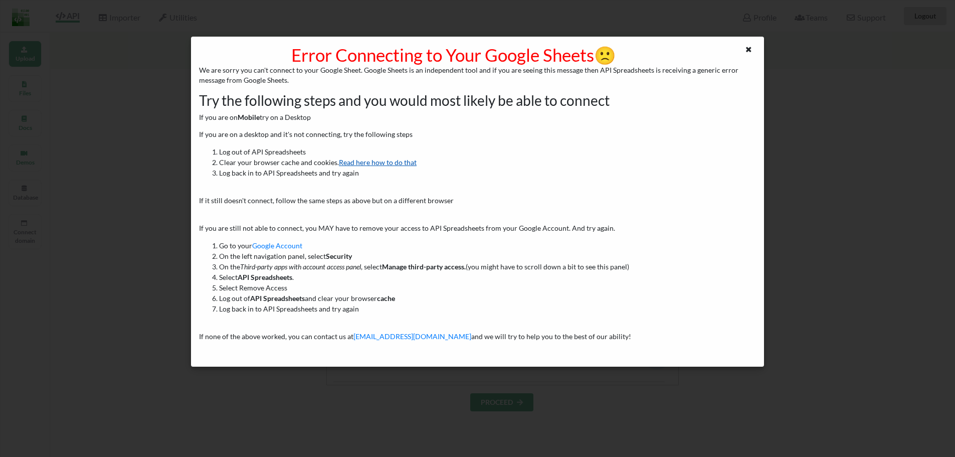 Image resolution: width=955 pixels, height=457 pixels. Describe the element at coordinates (477, 337) in the screenshot. I see `p: If none of the above worked, you can contact us at and we will try to help you to the best of our...` at that location.